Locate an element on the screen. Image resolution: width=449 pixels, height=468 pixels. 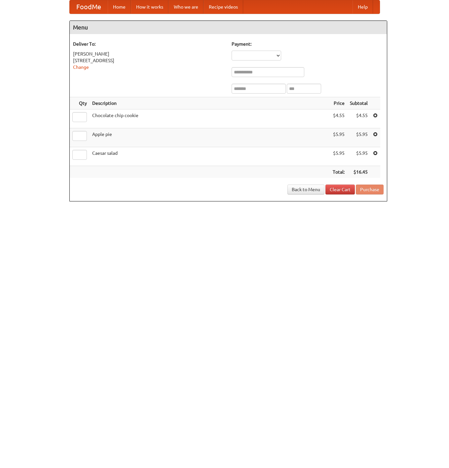
h5: Deliver To: is located at coordinates (149, 44).